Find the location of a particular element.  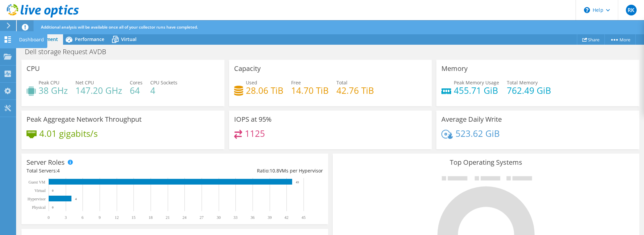

span: Performance is located at coordinates (90, 39).